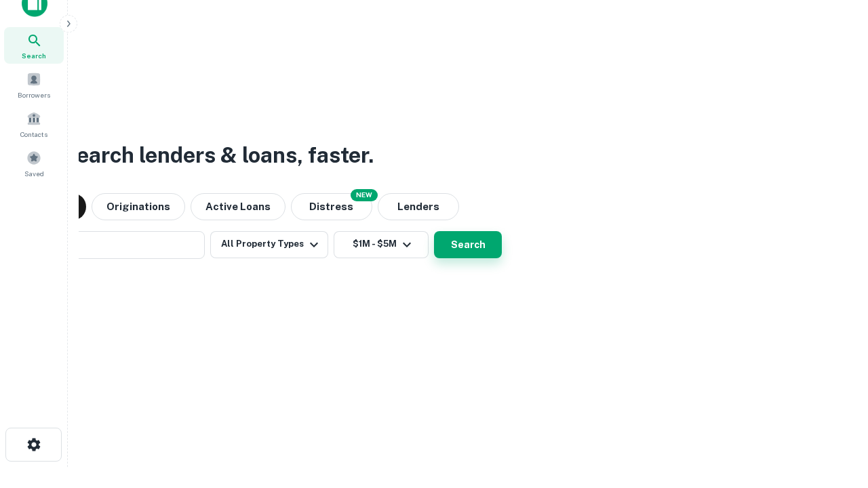  What do you see at coordinates (418, 206) in the screenshot?
I see `button: Lenders` at bounding box center [418, 206].